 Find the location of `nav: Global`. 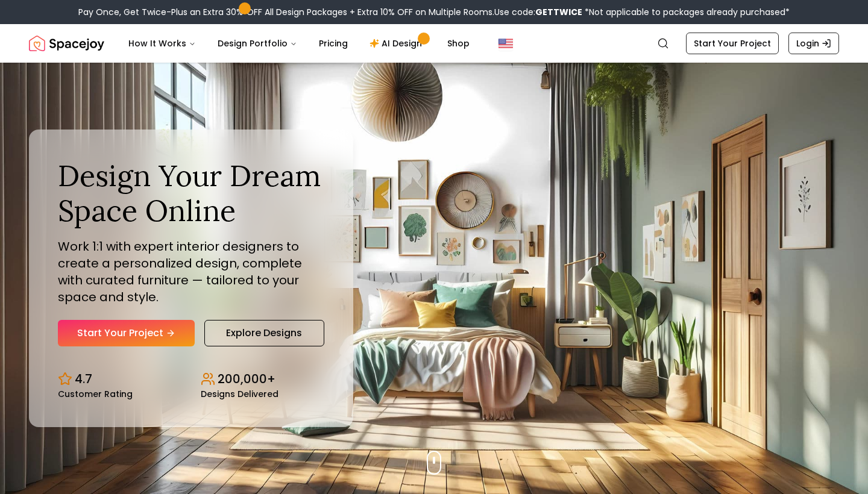

nav: Global is located at coordinates (434, 43).